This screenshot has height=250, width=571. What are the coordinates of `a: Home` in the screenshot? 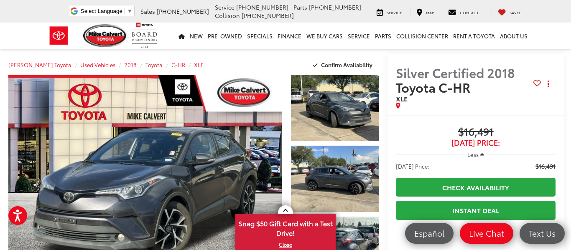 It's located at (181, 36).